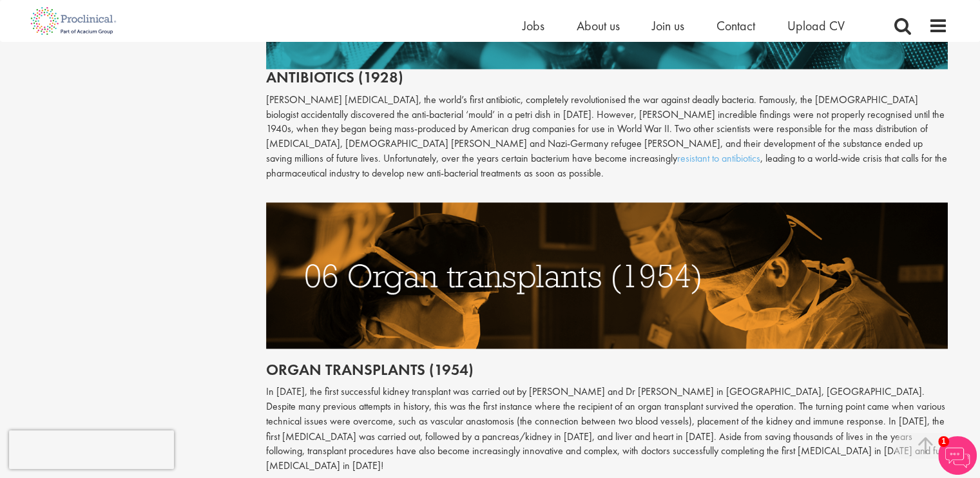 This screenshot has width=980, height=478. Describe the element at coordinates (957, 456) in the screenshot. I see `img: Chatbot` at that location.